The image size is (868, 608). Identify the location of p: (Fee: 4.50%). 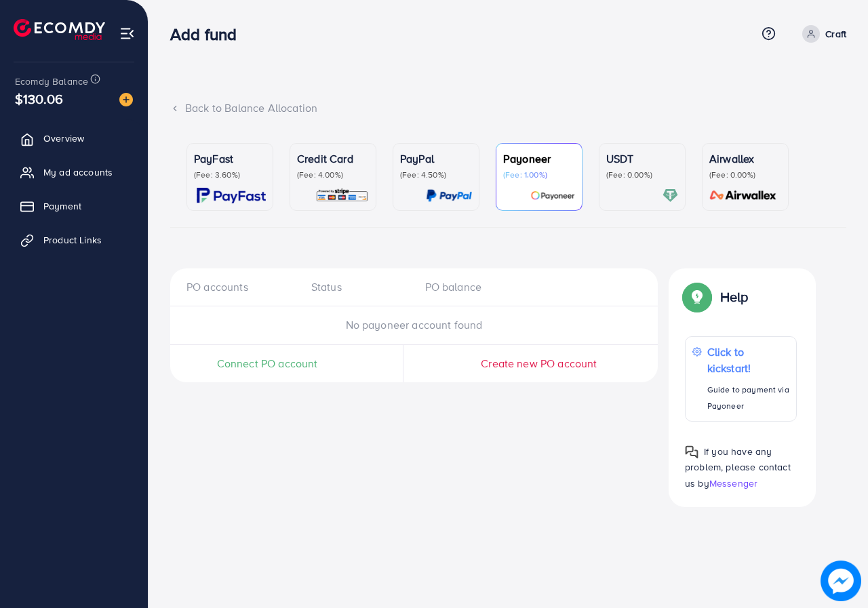
(436, 175).